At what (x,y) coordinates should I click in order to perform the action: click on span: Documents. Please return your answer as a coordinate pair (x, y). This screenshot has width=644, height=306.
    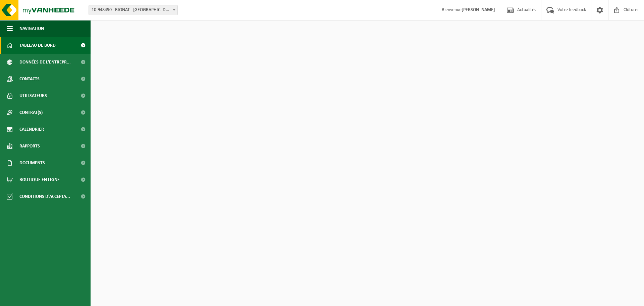
    Looking at the image, I should click on (32, 163).